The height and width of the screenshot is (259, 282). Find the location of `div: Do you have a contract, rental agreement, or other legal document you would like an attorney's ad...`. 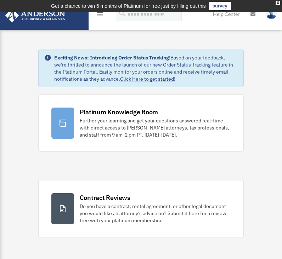

div: Do you have a contract, rental agreement, or other legal document you would like an attorney's ad... is located at coordinates (155, 214).